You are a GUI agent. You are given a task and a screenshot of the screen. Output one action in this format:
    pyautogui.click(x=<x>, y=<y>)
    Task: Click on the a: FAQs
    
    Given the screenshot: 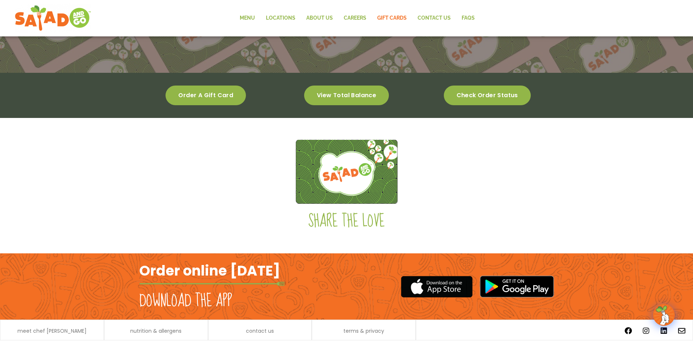 What is the action you would take?
    pyautogui.click(x=468, y=18)
    